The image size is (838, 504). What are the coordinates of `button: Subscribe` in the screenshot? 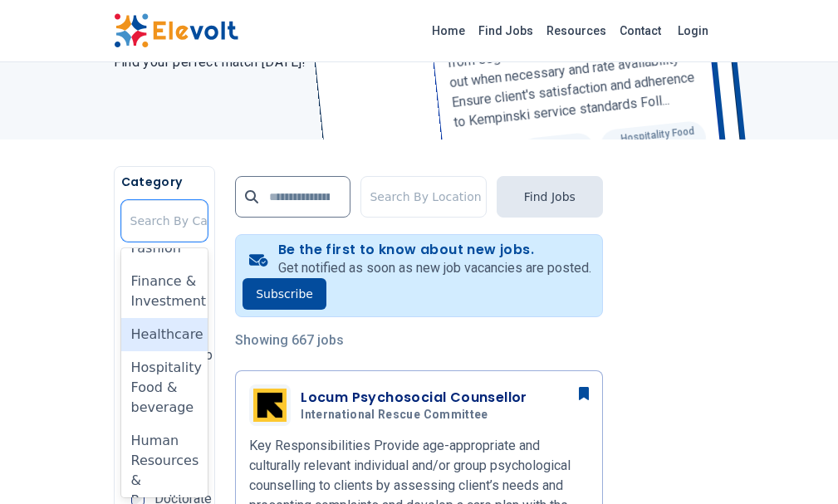 It's located at (284, 294).